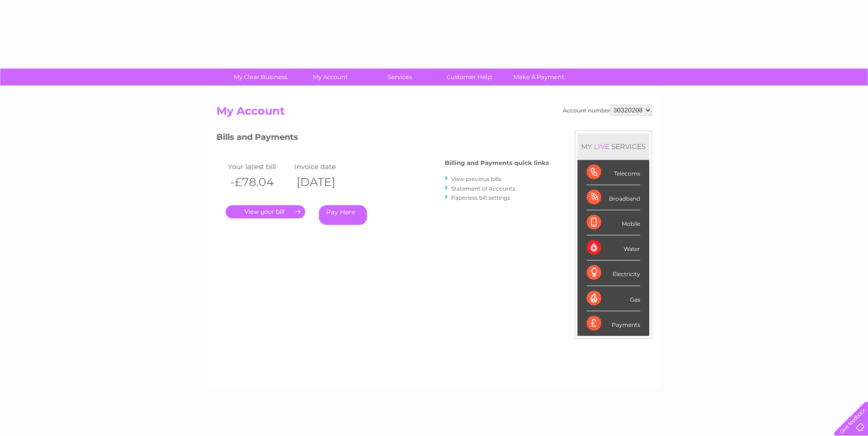 Image resolution: width=868 pixels, height=436 pixels. Describe the element at coordinates (480, 197) in the screenshot. I see `a: Paperless bill settings` at that location.